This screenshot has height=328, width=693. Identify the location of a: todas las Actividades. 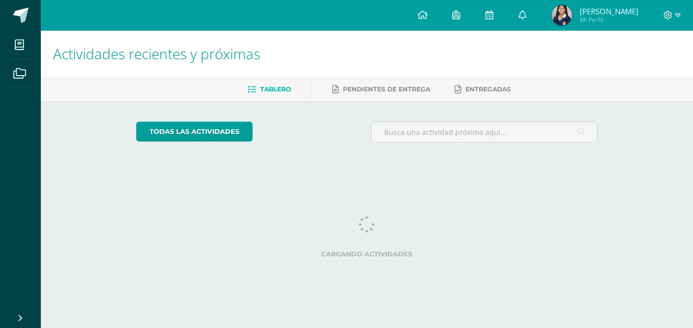
(194, 131).